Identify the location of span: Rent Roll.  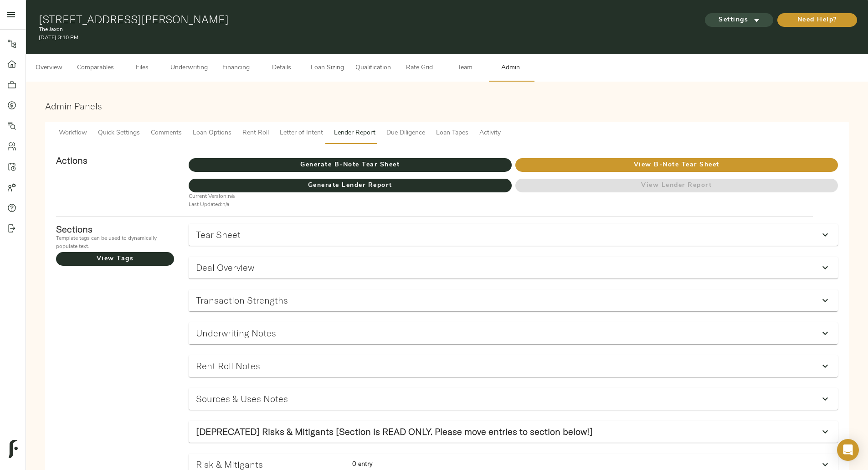
(256, 133).